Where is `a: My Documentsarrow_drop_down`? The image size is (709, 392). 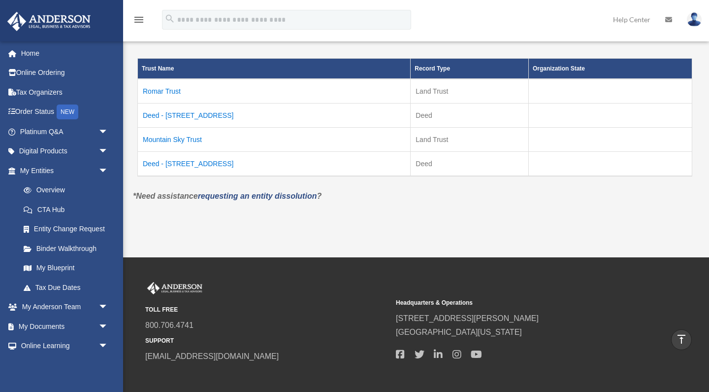
a: My Documentsarrow_drop_down is located at coordinates (65, 326).